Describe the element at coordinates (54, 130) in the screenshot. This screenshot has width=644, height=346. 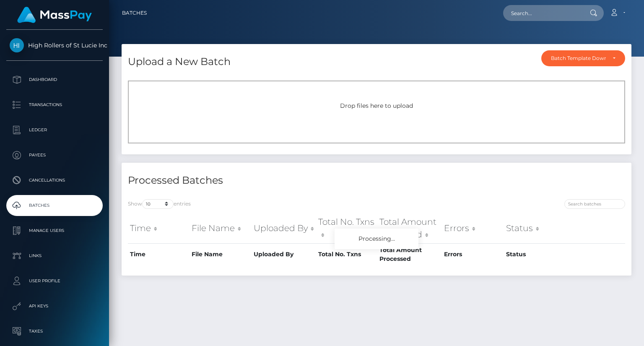
I see `a: Ledger` at that location.